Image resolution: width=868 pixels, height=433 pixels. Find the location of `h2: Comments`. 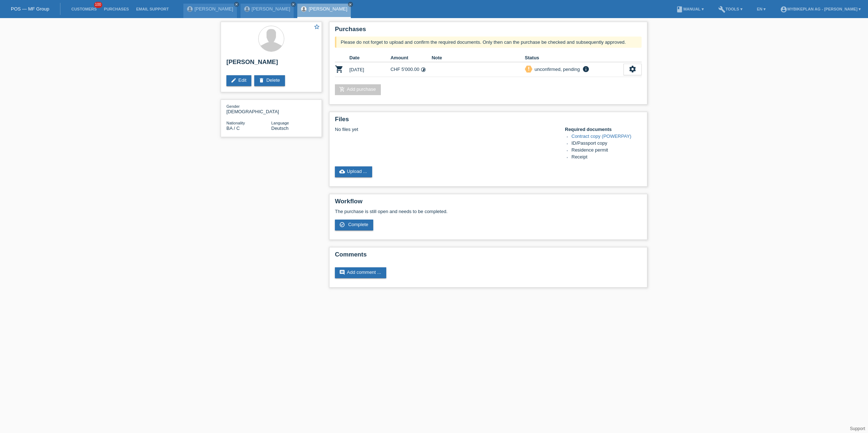

h2: Comments is located at coordinates (488, 257).